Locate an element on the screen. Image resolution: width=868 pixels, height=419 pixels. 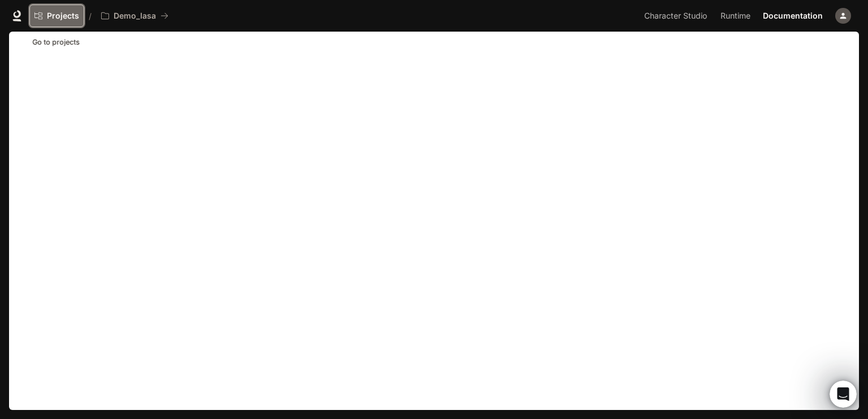
a: Go to projects is located at coordinates (56, 16).